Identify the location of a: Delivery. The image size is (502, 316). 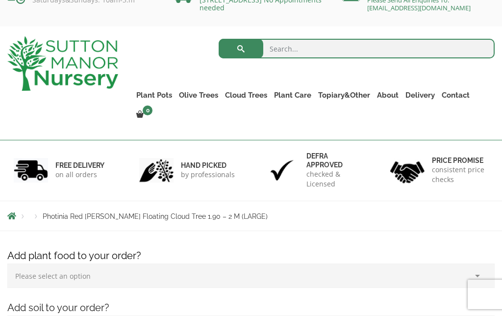
(420, 95).